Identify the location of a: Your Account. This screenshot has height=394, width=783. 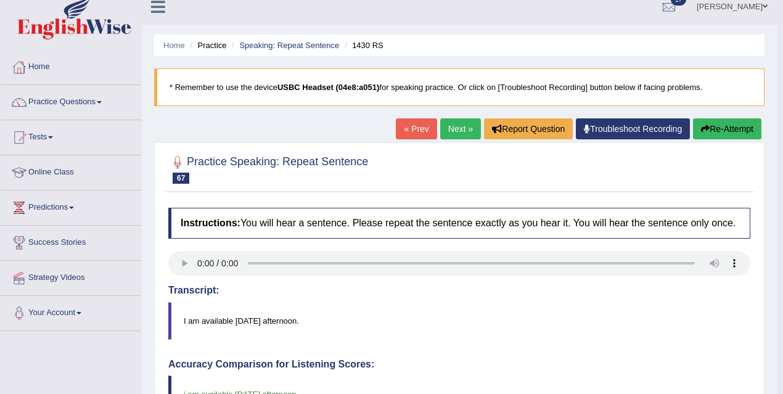
(71, 311).